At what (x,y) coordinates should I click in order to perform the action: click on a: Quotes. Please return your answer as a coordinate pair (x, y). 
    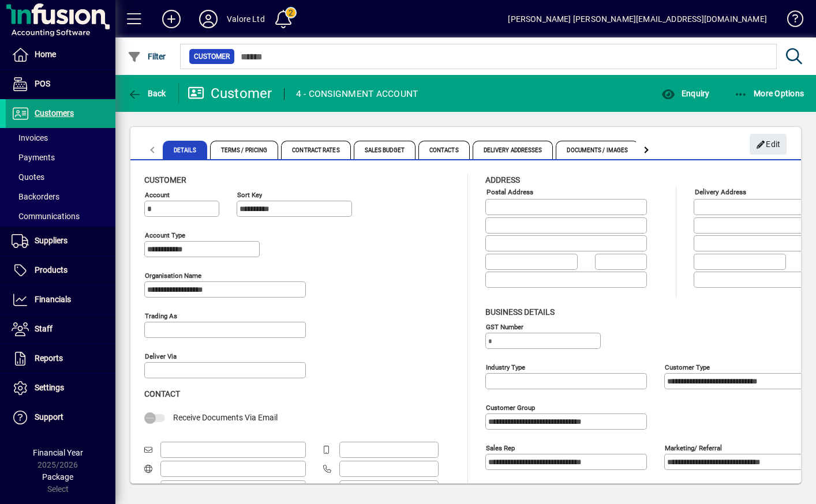
    Looking at the image, I should click on (60, 177).